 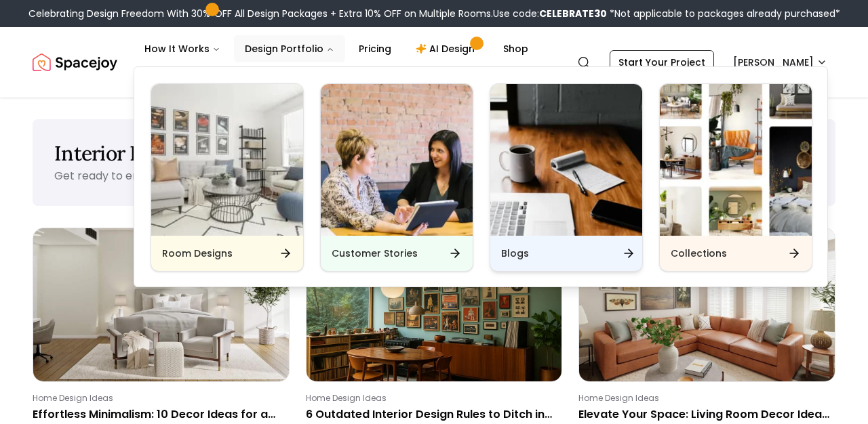 What do you see at coordinates (515, 49) in the screenshot?
I see `a: Shop` at bounding box center [515, 49].